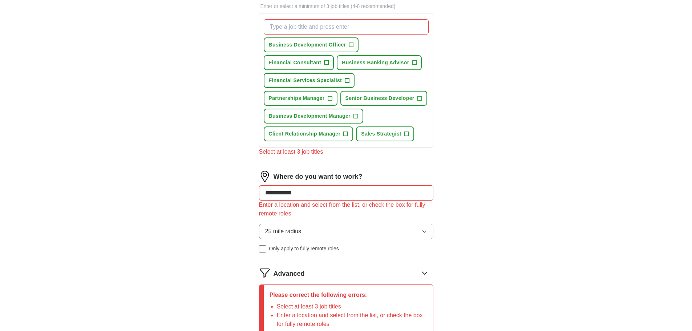  Describe the element at coordinates (311, 45) in the screenshot. I see `button: Business Development Officer` at that location.